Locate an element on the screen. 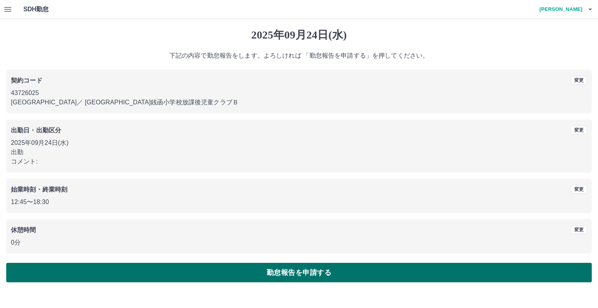  p: 0分 is located at coordinates (299, 243).